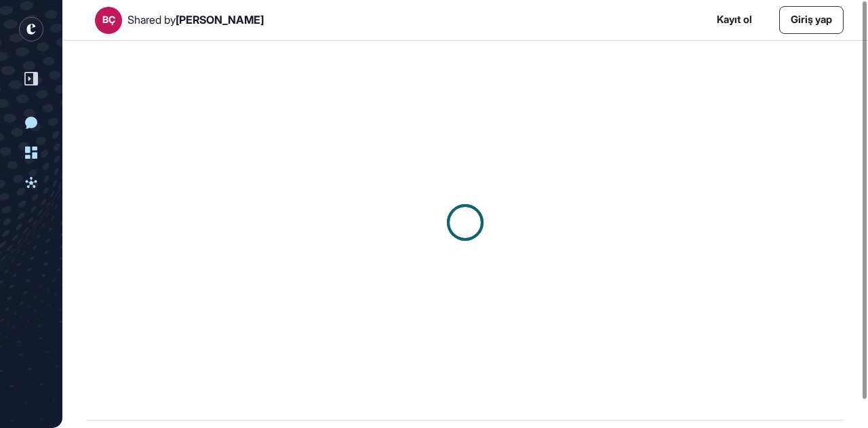 This screenshot has height=428, width=868. I want to click on div: entrapeer-logo, so click(31, 29).